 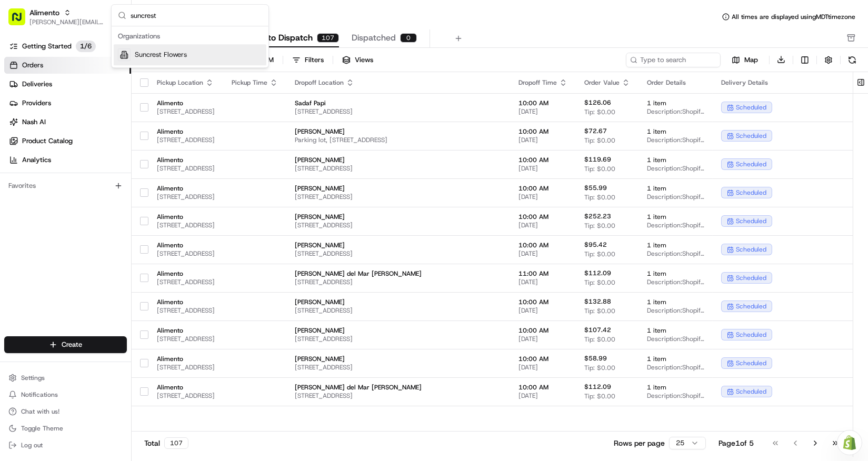 I want to click on button: Chat with us!, so click(x=65, y=411).